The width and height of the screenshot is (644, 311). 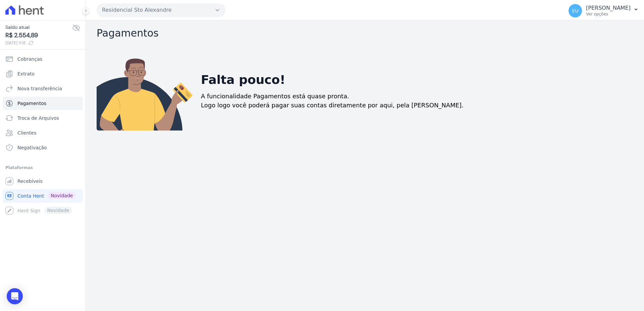 I want to click on h2: Falta pouco!, so click(x=243, y=80).